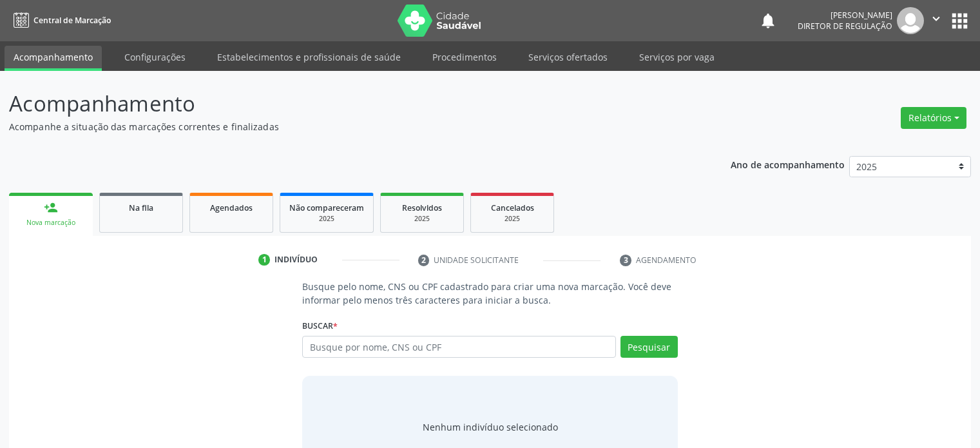 This screenshot has height=448, width=980. I want to click on a: Serviços por vaga, so click(677, 57).